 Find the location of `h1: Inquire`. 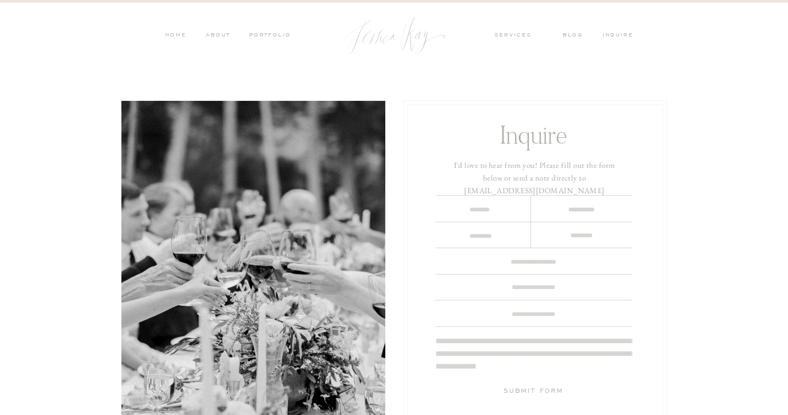

h1: Inquire is located at coordinates (534, 134).